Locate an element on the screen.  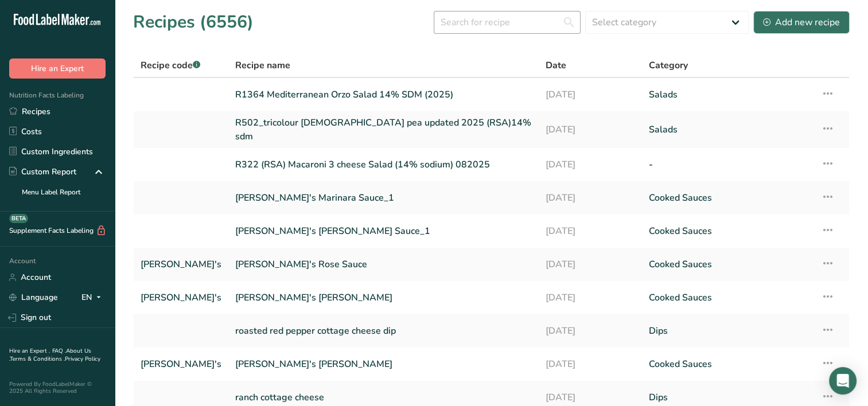
a: Language is located at coordinates (33, 297).